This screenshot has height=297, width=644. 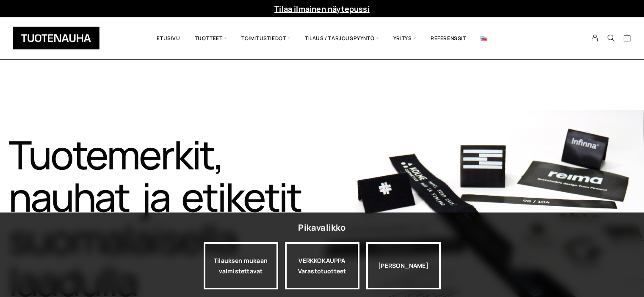 What do you see at coordinates (266, 38) in the screenshot?
I see `span: Toimitustiedot` at bounding box center [266, 38].